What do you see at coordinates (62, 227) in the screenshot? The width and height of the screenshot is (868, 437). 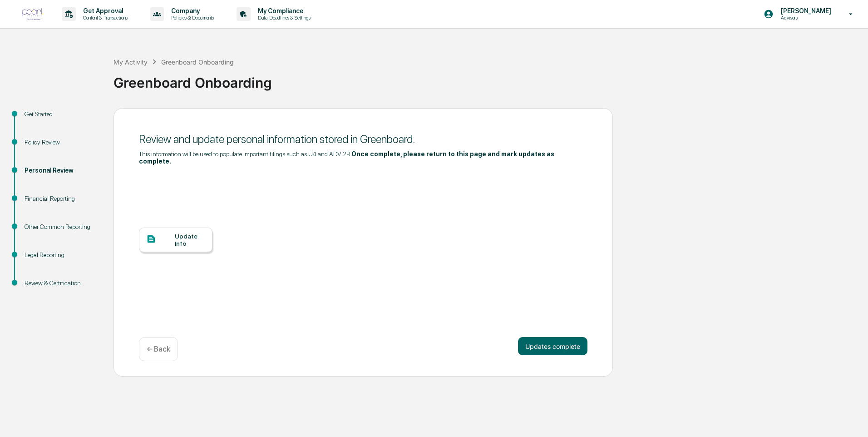 I see `div: Other Common Reporting` at bounding box center [62, 227].